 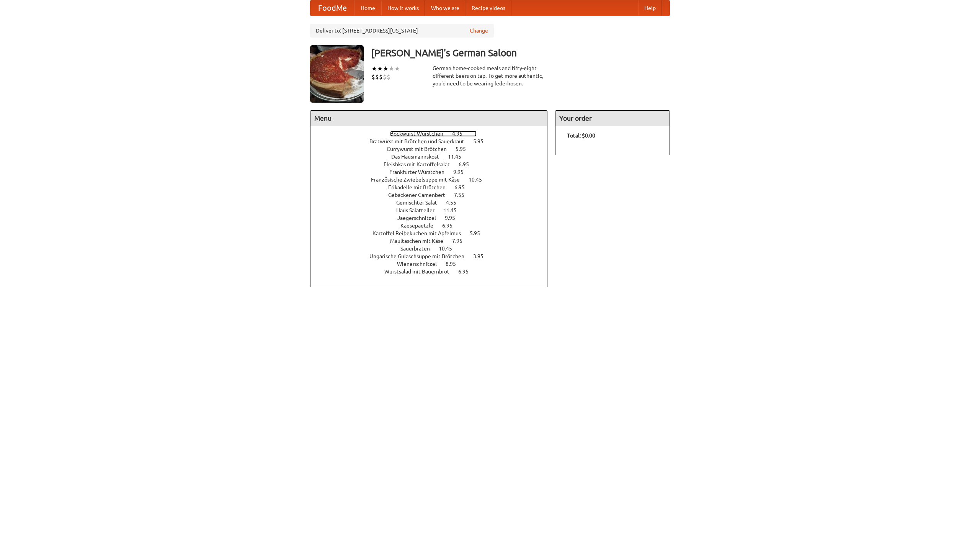 What do you see at coordinates (421, 195) in the screenshot?
I see `span: Gebackener Camenbert` at bounding box center [421, 195].